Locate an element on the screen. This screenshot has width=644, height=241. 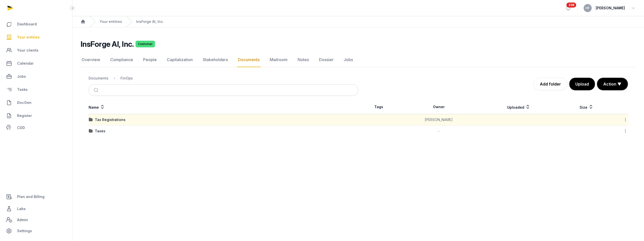
a: Register is located at coordinates (36, 116).